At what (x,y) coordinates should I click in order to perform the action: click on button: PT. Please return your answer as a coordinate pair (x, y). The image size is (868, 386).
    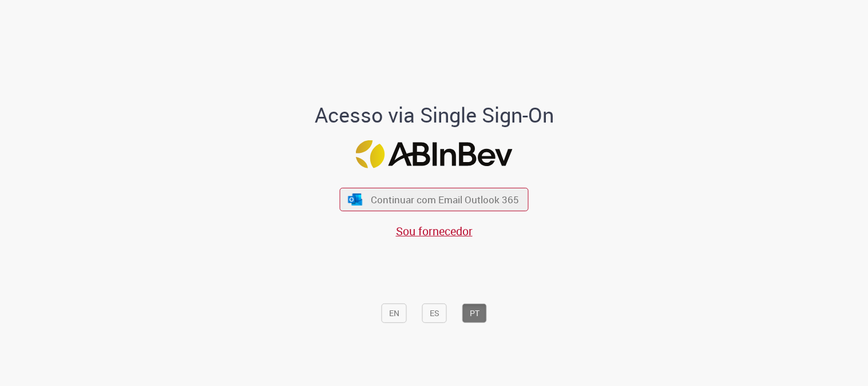
    Looking at the image, I should click on (475, 313).